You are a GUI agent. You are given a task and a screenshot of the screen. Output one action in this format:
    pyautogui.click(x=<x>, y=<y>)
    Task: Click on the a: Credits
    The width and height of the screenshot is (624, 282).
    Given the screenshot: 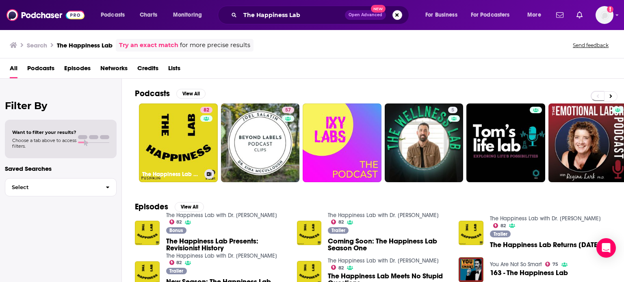 What is the action you would take?
    pyautogui.click(x=148, y=70)
    